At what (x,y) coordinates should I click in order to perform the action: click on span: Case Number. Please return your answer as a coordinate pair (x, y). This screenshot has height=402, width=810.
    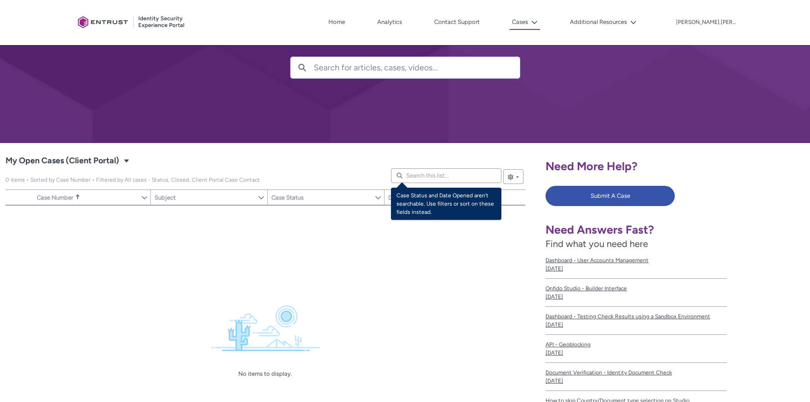
    Looking at the image, I should click on (55, 197).